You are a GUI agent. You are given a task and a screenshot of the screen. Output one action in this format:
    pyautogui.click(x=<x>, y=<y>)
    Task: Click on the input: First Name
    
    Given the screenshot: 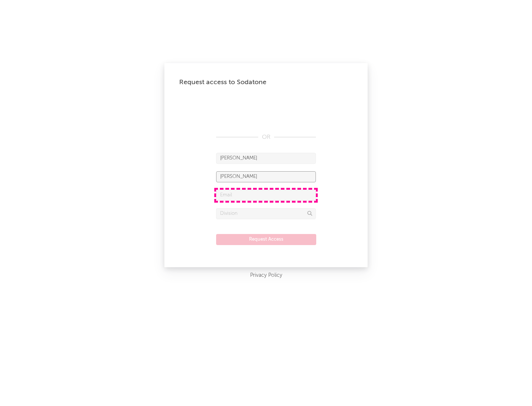 What is the action you would take?
    pyautogui.click(x=266, y=159)
    